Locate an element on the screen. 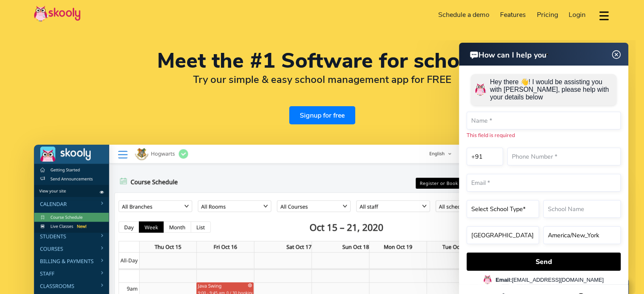  a: Pricing is located at coordinates (548, 15).